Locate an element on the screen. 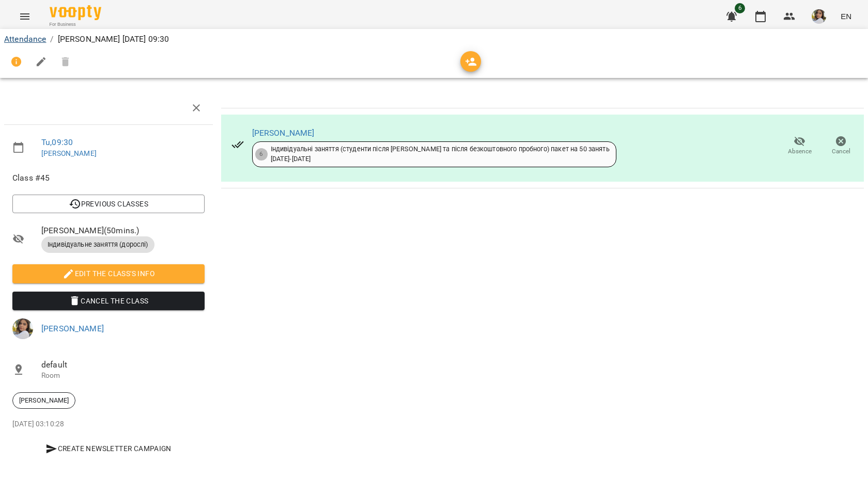 The image size is (868, 496). img: Voopty Logo is located at coordinates (75, 12).